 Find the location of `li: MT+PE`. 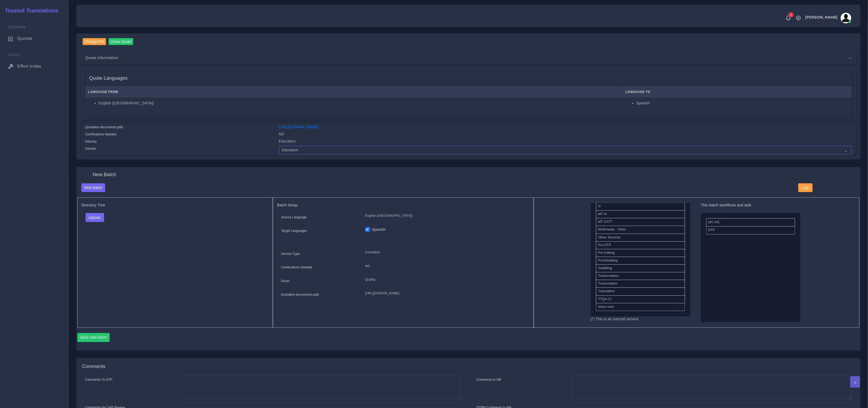

li: MT+PE is located at coordinates (751, 223).